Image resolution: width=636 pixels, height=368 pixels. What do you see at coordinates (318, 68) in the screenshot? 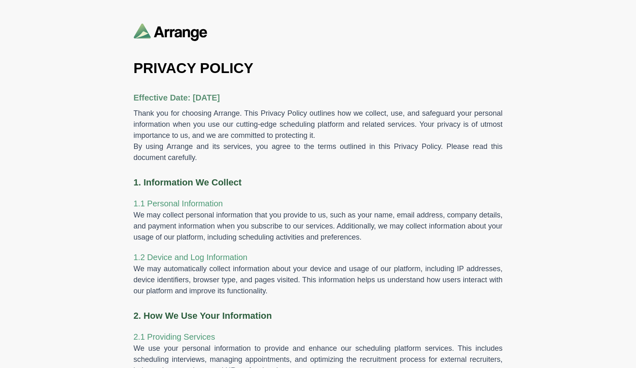
I see `h1: Privacy Policy` at bounding box center [318, 68].